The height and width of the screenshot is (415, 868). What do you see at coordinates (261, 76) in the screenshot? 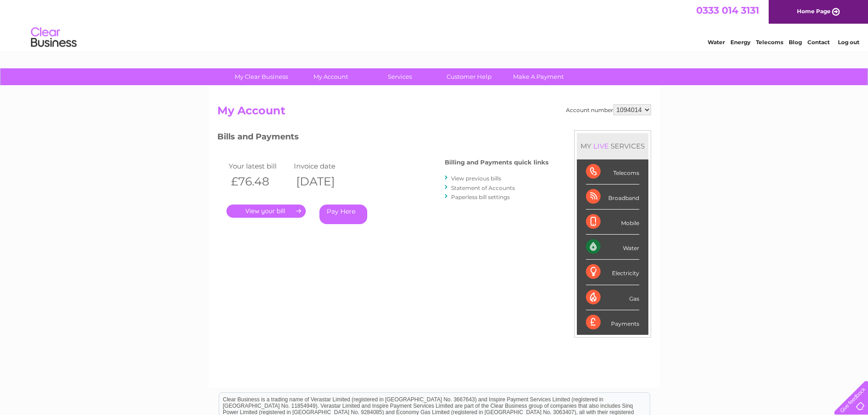
I see `a: My Clear Business` at bounding box center [261, 76].